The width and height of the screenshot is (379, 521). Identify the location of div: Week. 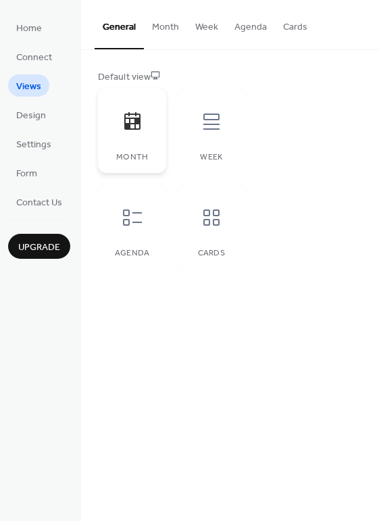
(211, 157).